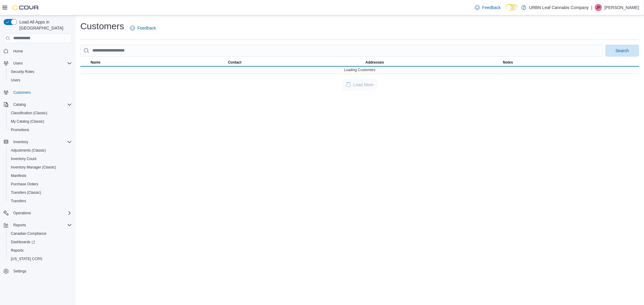 The image size is (644, 305). Describe the element at coordinates (41, 201) in the screenshot. I see `button: Transfers` at that location.